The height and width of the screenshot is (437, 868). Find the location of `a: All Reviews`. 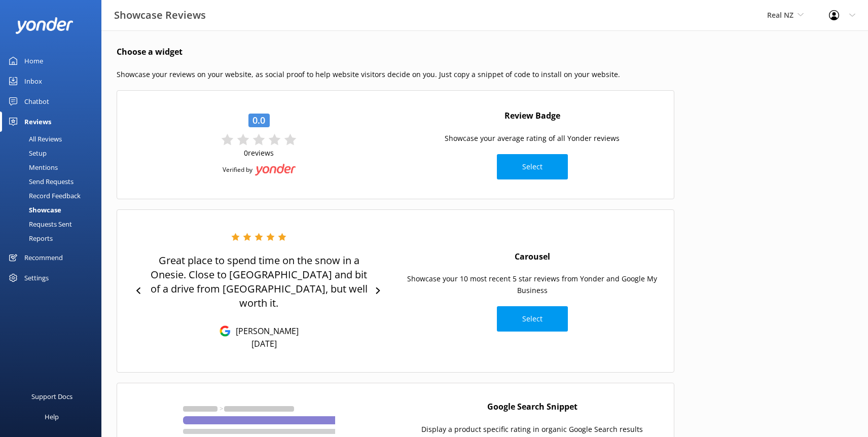

a: All Reviews is located at coordinates (54, 139).